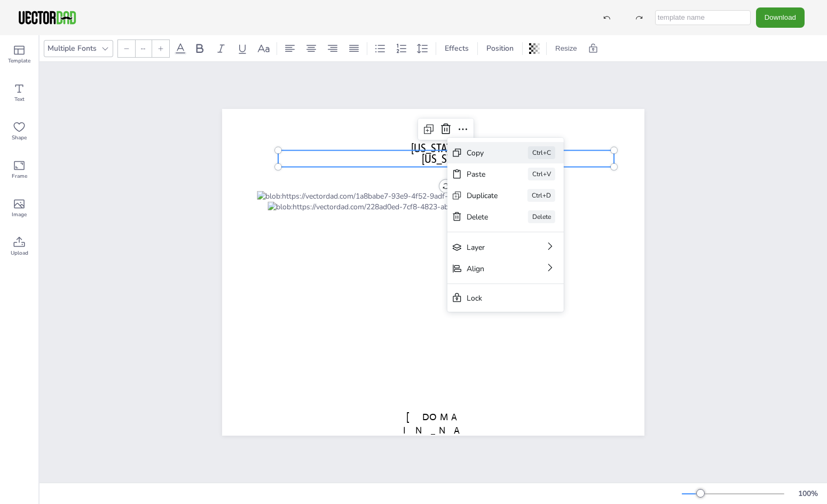 This screenshot has height=504, width=827. Describe the element at coordinates (47, 18) in the screenshot. I see `img: VectorDad-1.png` at that location.